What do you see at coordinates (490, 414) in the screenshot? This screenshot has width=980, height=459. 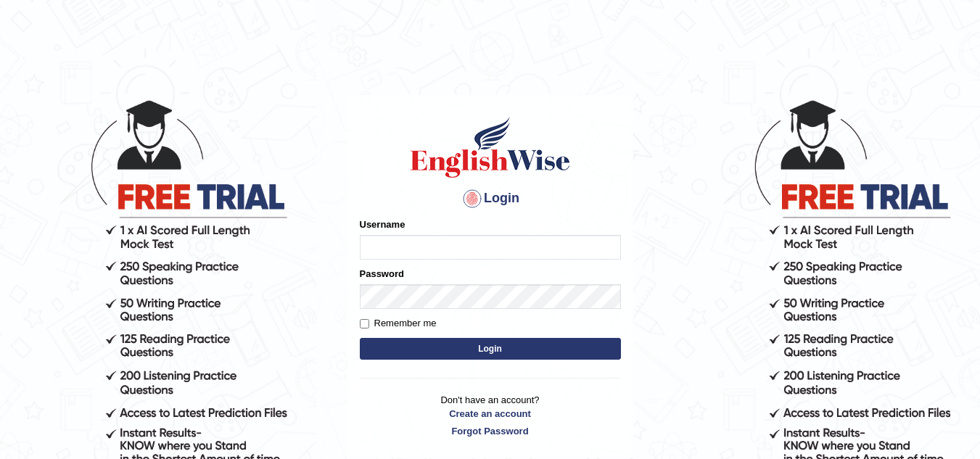 I see `a: Create an account` at bounding box center [490, 414].